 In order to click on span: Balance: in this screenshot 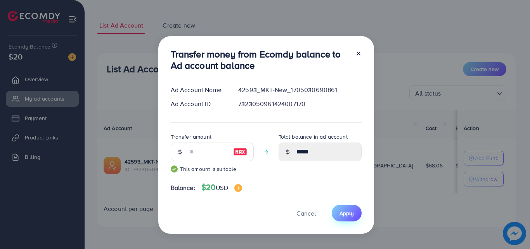, I will do `click(183, 187)`.